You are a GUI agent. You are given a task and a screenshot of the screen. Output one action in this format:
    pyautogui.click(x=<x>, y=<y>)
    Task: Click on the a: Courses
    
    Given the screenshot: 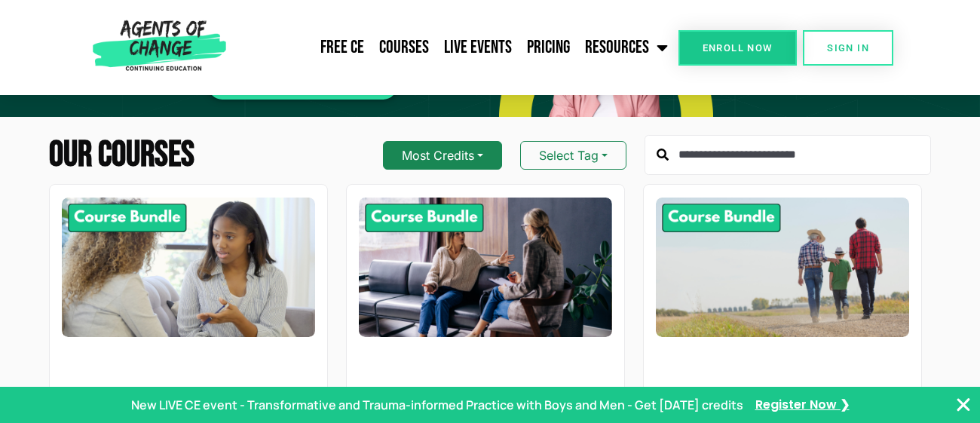 What is the action you would take?
    pyautogui.click(x=404, y=47)
    